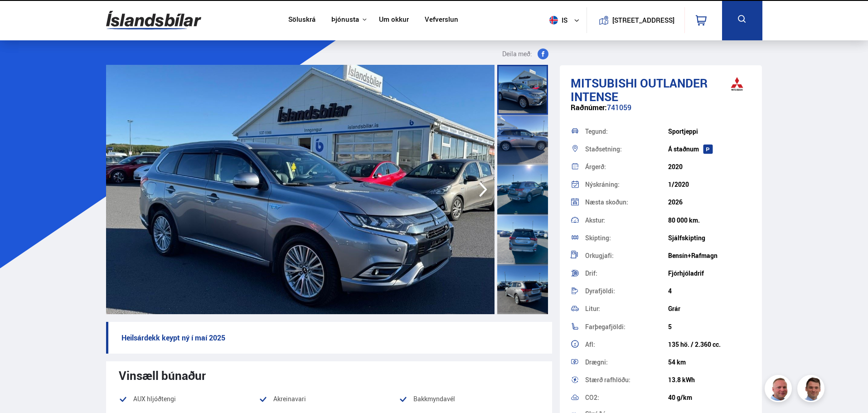 The width and height of the screenshot is (868, 413). What do you see at coordinates (709, 202) in the screenshot?
I see `div: 2026` at bounding box center [709, 202].